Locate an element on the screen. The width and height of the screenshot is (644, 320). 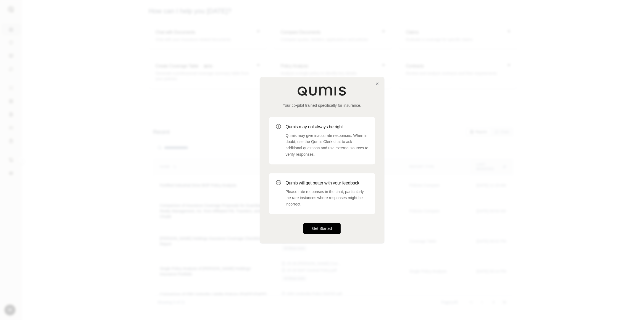
button: Get Started is located at coordinates (322, 228).